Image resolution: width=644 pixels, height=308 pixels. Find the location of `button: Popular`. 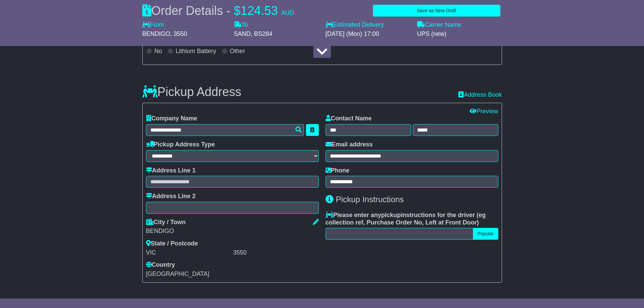

button: Popular is located at coordinates (485, 234).